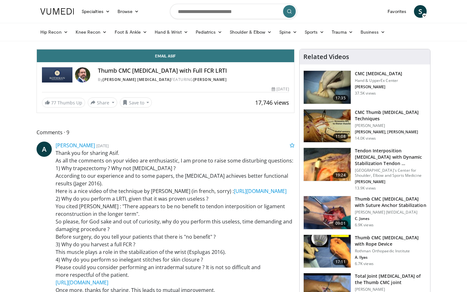 The width and height of the screenshot is (467, 292). I want to click on a: Pediatrics, so click(209, 32).